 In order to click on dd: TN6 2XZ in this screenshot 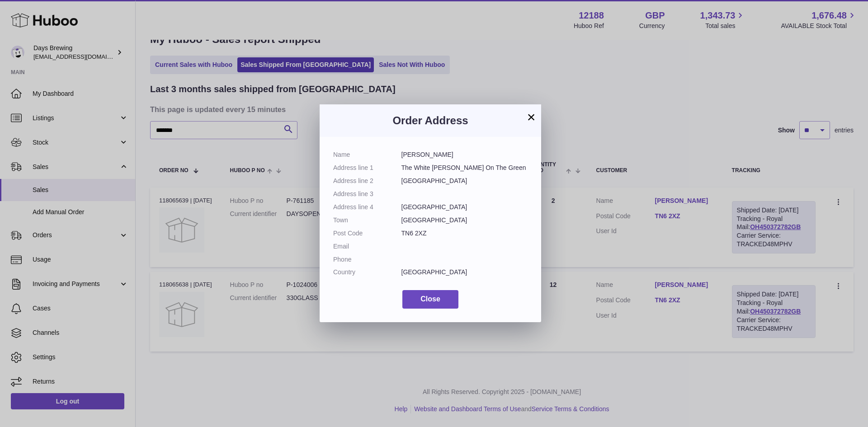, I will do `click(464, 234)`.